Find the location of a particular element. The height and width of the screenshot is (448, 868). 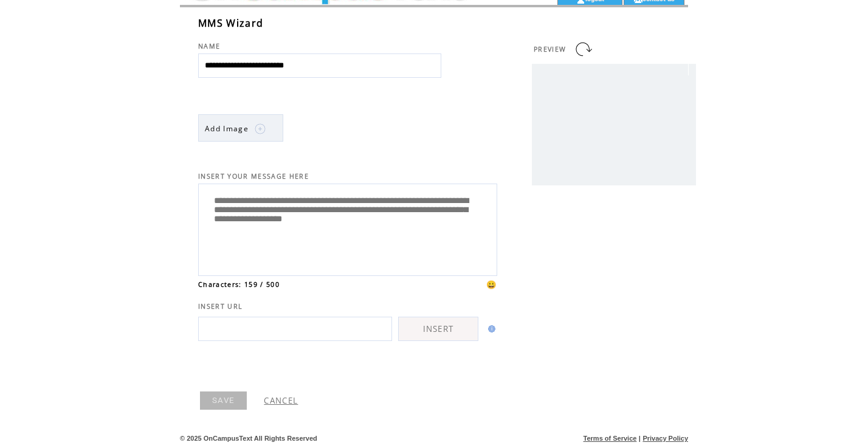

a: Terms of Service is located at coordinates (610, 438).